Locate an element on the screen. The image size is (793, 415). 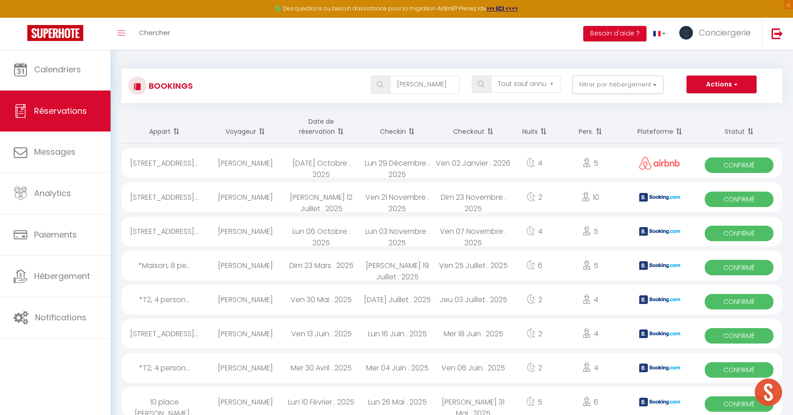
strong: >>> ICI <<<< is located at coordinates (503, 8).